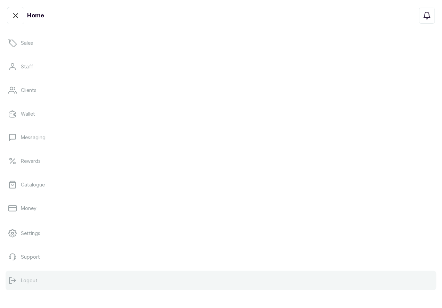 The width and height of the screenshot is (442, 308). I want to click on a: Money, so click(221, 208).